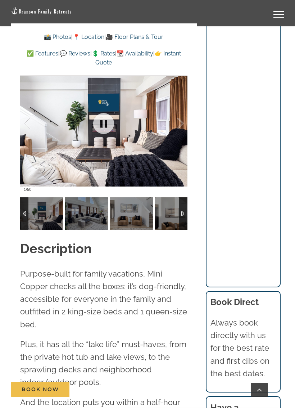 The image size is (295, 408). I want to click on img: Copper-Pointe-at-Table-Rock-Lake-1017-2-scaled.jpg-nggid042804-ngg0dyn-120x90-00f0w010c011r110f11..., so click(132, 214).